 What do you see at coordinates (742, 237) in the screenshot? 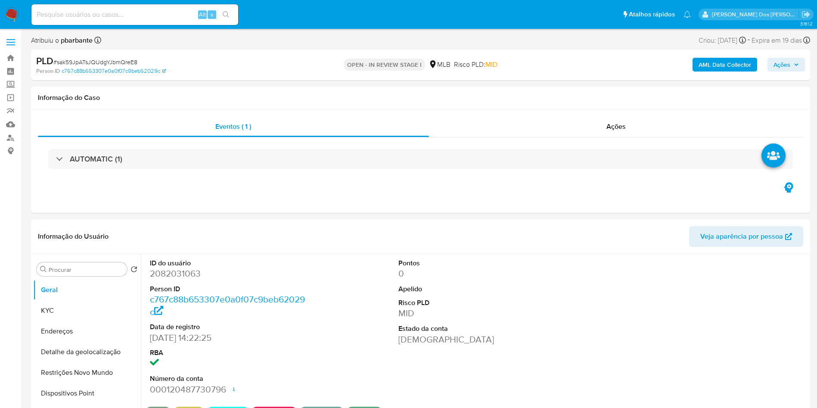
I see `span: Veja aparência por pessoa` at bounding box center [742, 237].